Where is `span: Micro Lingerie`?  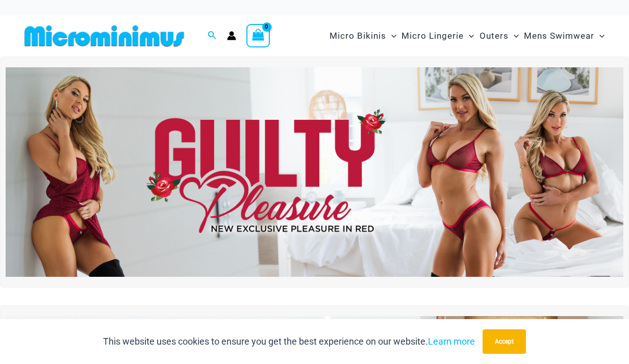
span: Micro Lingerie is located at coordinates (432, 36).